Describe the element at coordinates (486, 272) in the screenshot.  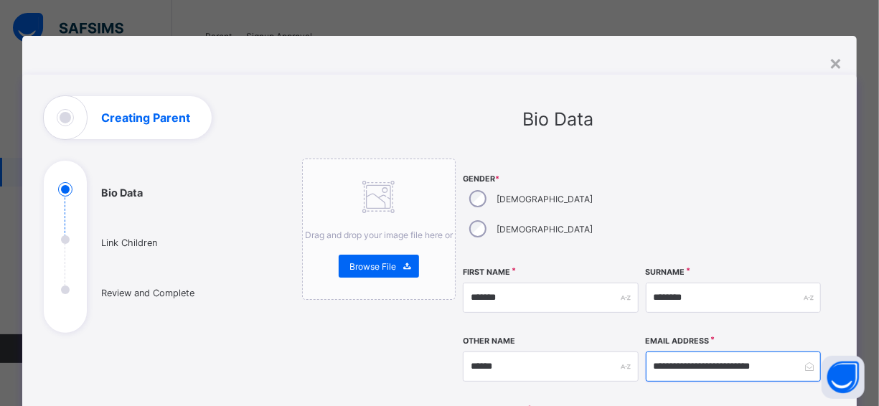
I see `label: First Name` at that location.